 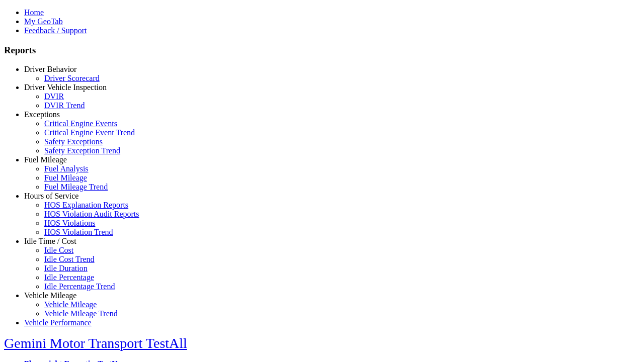 I want to click on a: Vehicle Performance, so click(x=58, y=322).